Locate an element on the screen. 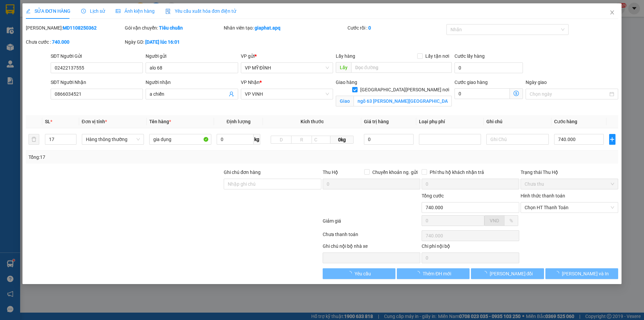  input: Cước lấy hàng is located at coordinates (489, 68).